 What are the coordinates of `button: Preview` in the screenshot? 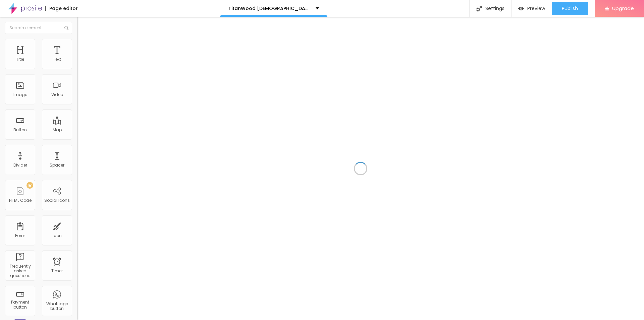 It's located at (531, 8).